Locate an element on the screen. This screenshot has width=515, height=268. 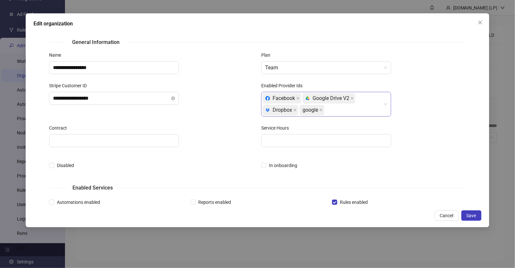
button: Close is located at coordinates (481, 22).